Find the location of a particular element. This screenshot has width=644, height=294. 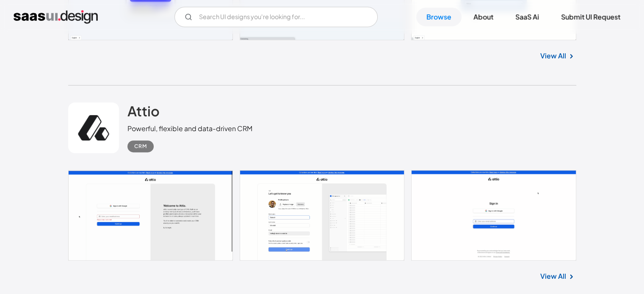

a: home is located at coordinates (55, 17).